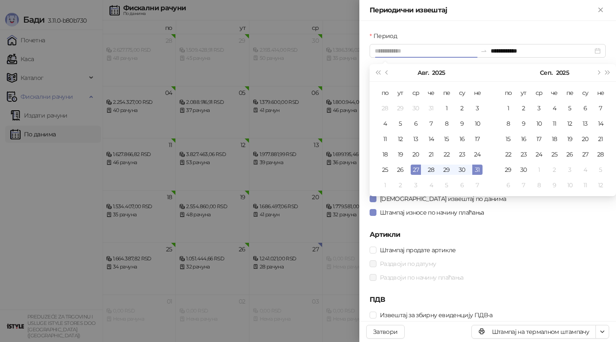 The width and height of the screenshot is (616, 342). Describe the element at coordinates (478, 170) in the screenshot. I see `td: 2025-08-31` at that location.